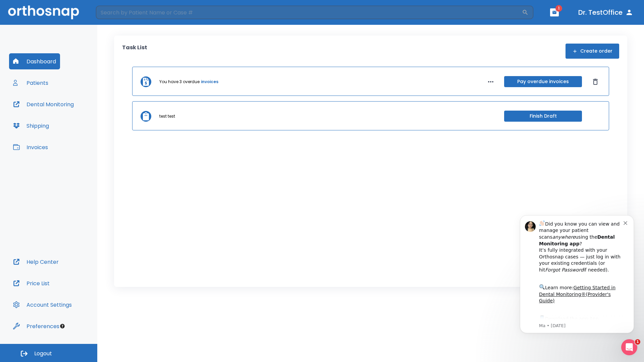  Describe the element at coordinates (180, 82) in the screenshot. I see `p: You have 3 overdue` at that location.